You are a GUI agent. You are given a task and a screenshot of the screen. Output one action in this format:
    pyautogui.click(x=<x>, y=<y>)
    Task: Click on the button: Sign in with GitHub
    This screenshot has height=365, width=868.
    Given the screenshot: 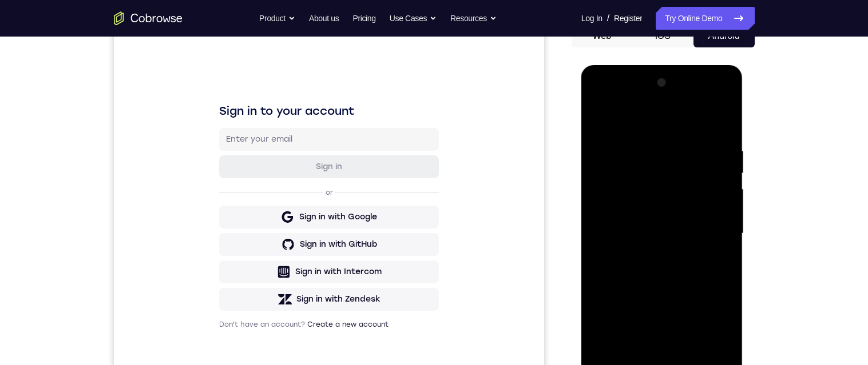 What is the action you would take?
    pyautogui.click(x=215, y=220)
    